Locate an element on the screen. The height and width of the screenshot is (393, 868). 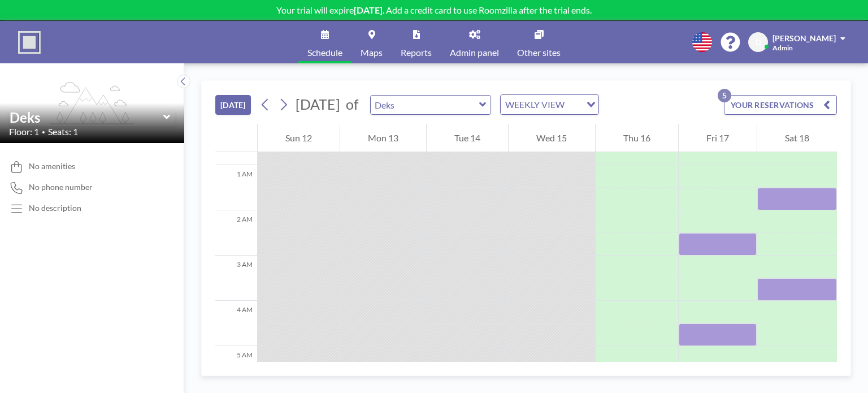
div: No description is located at coordinates (55, 207).